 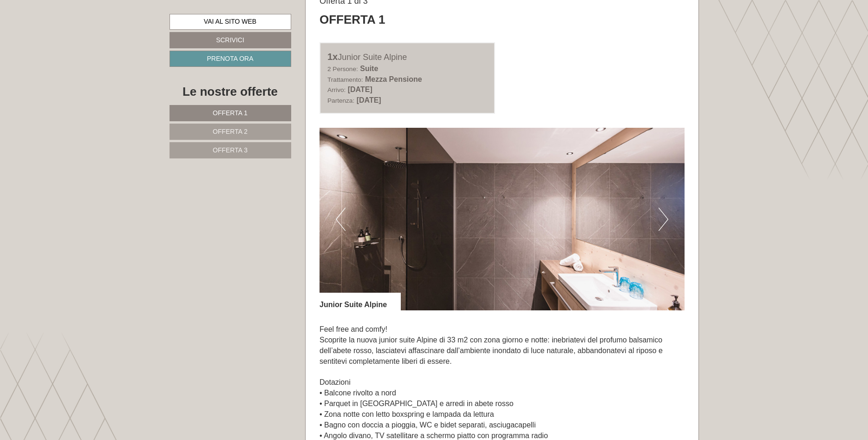 What do you see at coordinates (393, 79) in the screenshot?
I see `b: Mezza Pensione` at bounding box center [393, 79].